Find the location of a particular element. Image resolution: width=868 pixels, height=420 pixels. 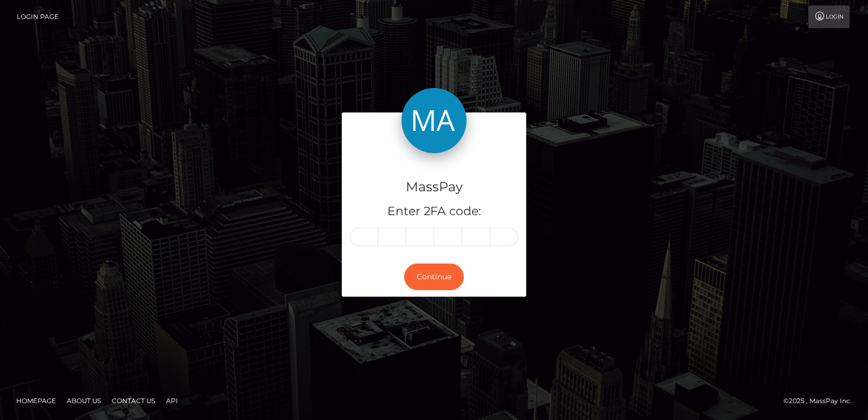

h4: MassPay is located at coordinates (434, 187).